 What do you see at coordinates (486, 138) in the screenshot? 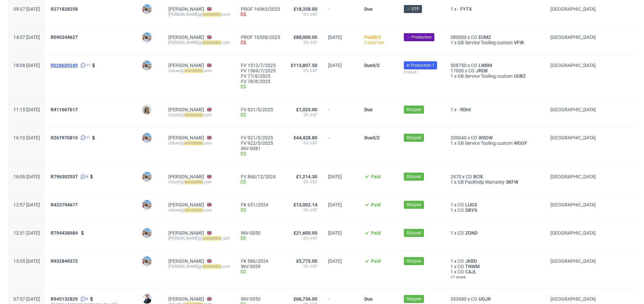
I see `a: WSOW` at bounding box center [486, 138].